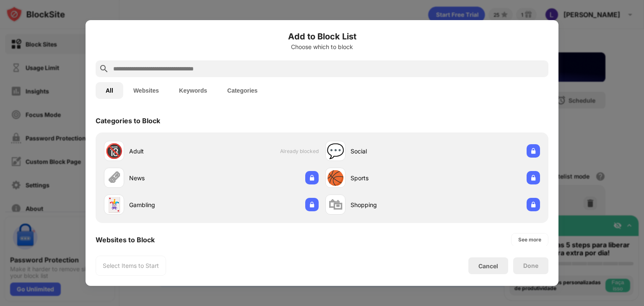 Image resolution: width=644 pixels, height=306 pixels. I want to click on button: Websites, so click(146, 91).